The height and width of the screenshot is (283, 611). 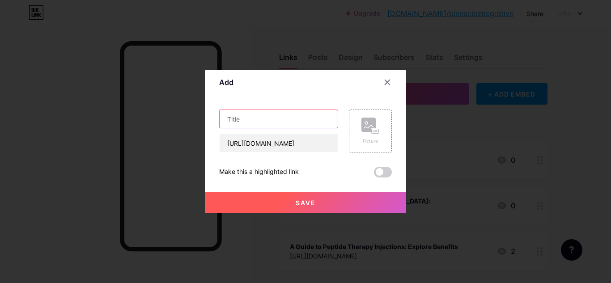 What do you see at coordinates (305, 203) in the screenshot?
I see `span: Save` at bounding box center [305, 203].